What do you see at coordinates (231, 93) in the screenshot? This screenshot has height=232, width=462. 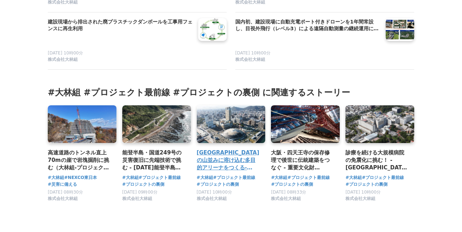 I see `h3: #大林組 #プロジェクト最前線 #プロジェクトの裏側 に関連するストーリー` at bounding box center [231, 93].